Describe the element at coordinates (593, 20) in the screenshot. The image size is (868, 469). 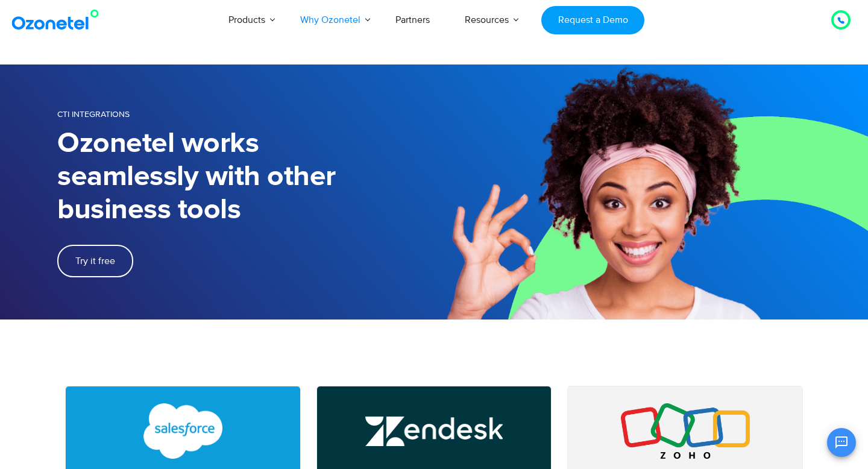
I see `a: Request a Demo` at that location.